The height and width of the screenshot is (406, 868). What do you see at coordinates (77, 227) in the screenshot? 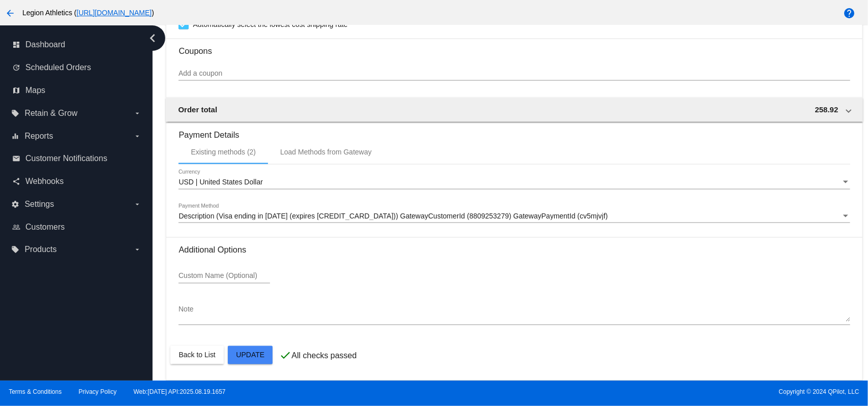
I see `a: people_outline Customers` at bounding box center [77, 227].